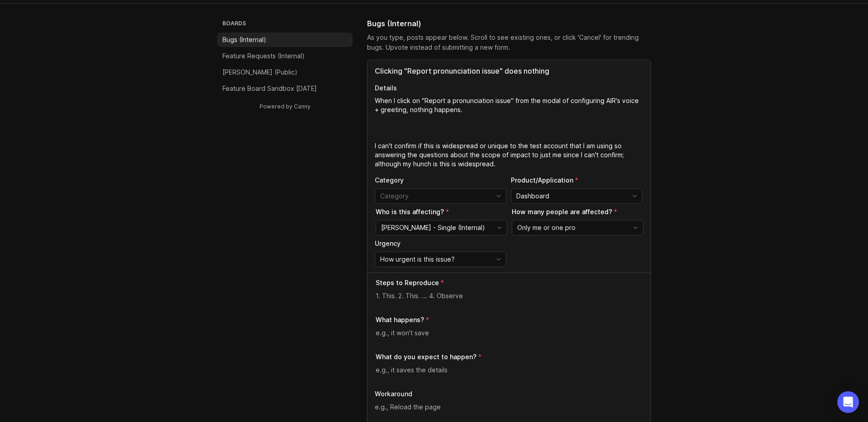  I want to click on p: Product/Application, so click(576, 180).